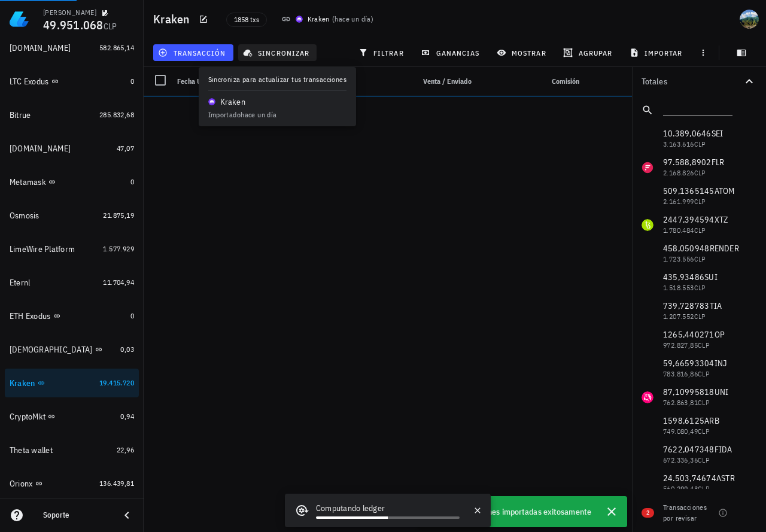 This screenshot has height=532, width=766. What do you see at coordinates (382, 53) in the screenshot?
I see `button: filtrar` at bounding box center [382, 53].